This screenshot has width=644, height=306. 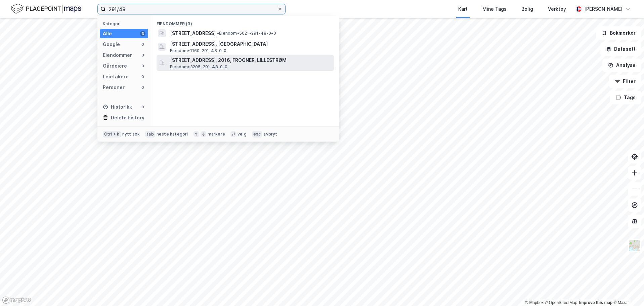 I want to click on div: Kategori, so click(x=126, y=24).